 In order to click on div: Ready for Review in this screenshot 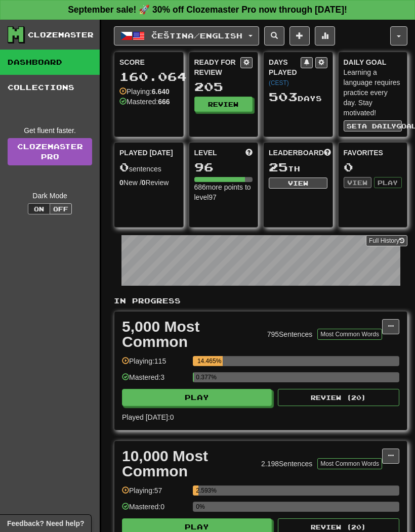, I will do `click(218, 67)`.